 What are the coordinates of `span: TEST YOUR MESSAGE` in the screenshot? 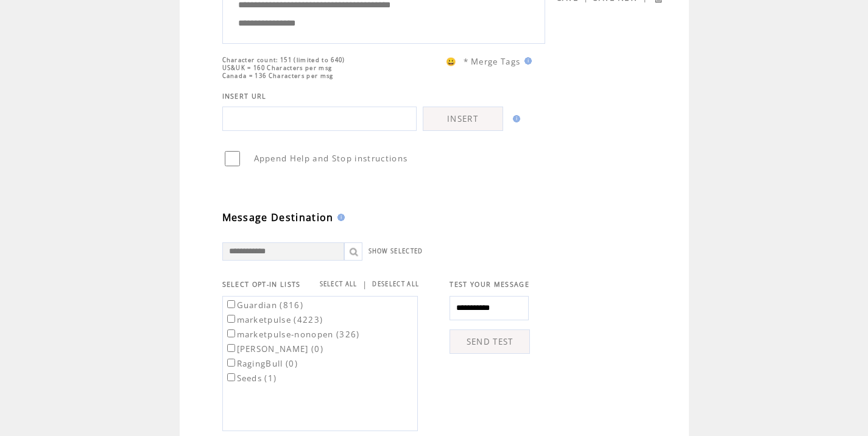 It's located at (489, 284).